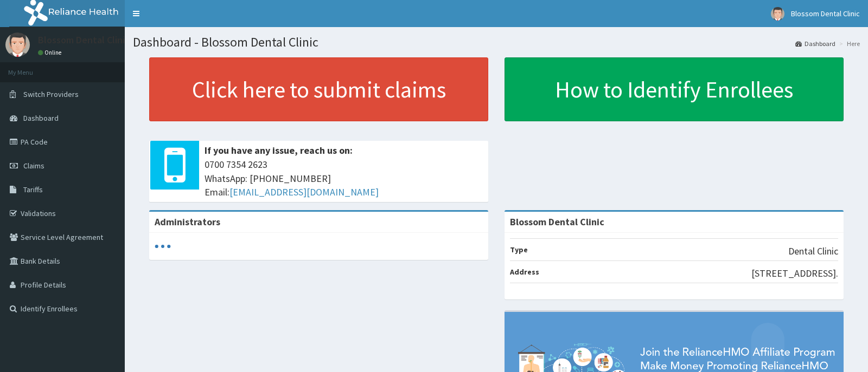 This screenshot has height=372, width=868. What do you see at coordinates (51, 52) in the screenshot?
I see `a: Online` at bounding box center [51, 52].